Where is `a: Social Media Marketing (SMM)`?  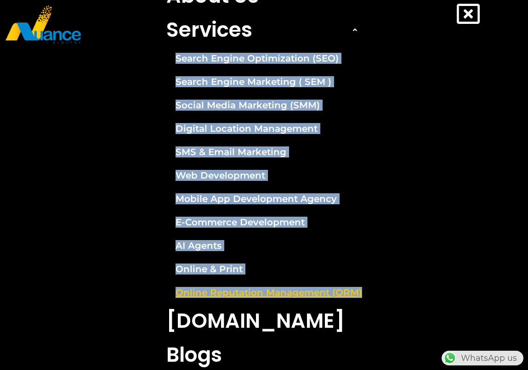
a: Social Media Marketing (SMM) is located at coordinates (264, 105).